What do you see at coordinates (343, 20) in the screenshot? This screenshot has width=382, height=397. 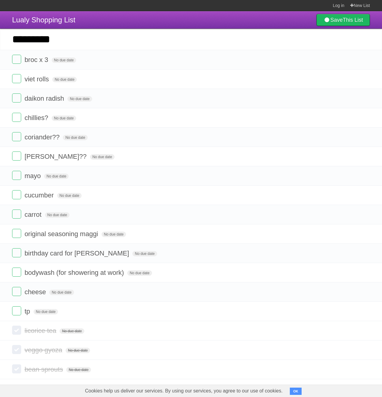 I see `a: SaveThis List` at bounding box center [343, 20].